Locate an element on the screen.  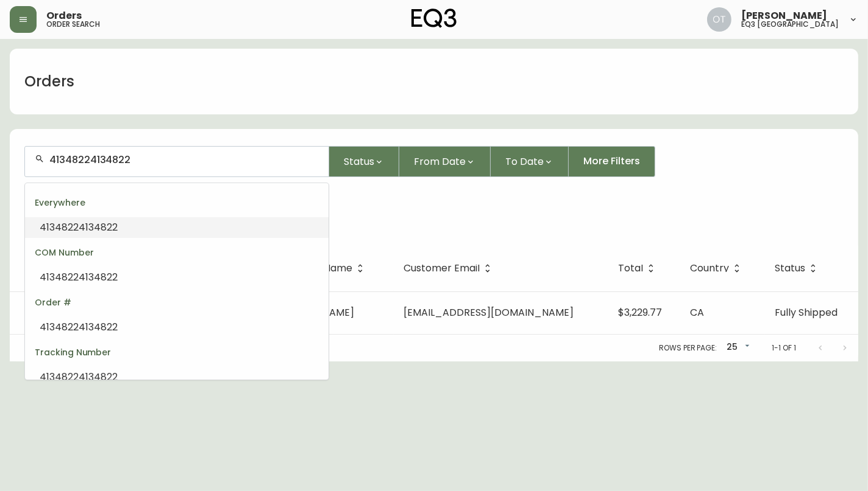
div: COM Number is located at coordinates (177, 253).